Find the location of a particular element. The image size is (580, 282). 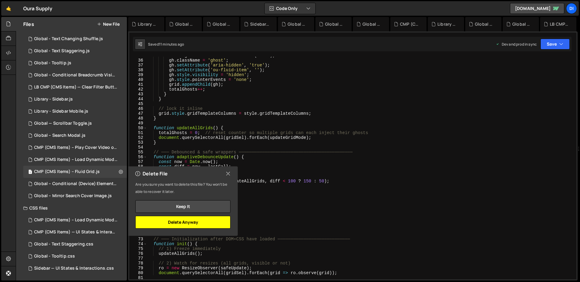

div: Oura Supply is located at coordinates (38, 8).